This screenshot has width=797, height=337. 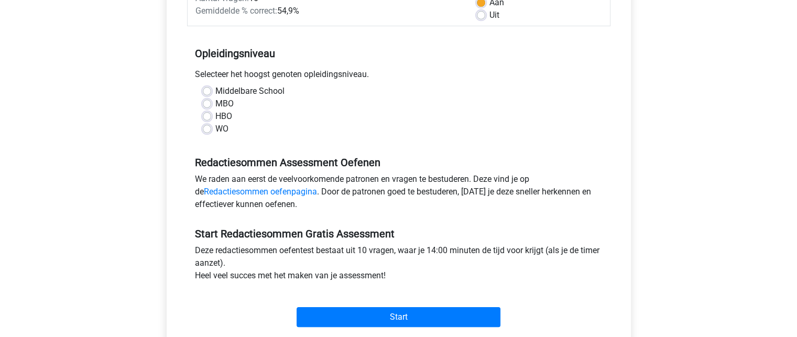 What do you see at coordinates (328, 11) in the screenshot?
I see `div: 54,9%` at bounding box center [328, 11].